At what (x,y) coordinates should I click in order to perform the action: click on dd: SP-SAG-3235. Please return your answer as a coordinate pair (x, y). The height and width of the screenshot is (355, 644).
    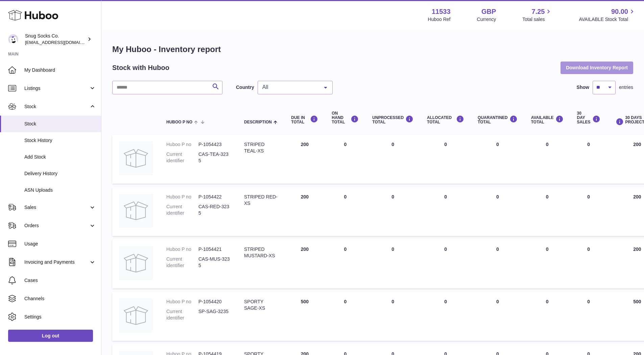
    Looking at the image, I should click on (214, 315).